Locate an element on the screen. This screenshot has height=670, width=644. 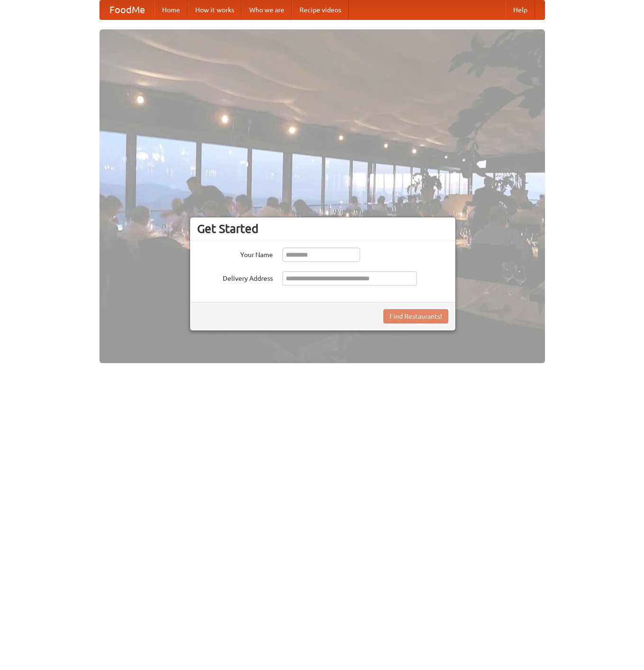
a: FoodMe is located at coordinates (127, 10).